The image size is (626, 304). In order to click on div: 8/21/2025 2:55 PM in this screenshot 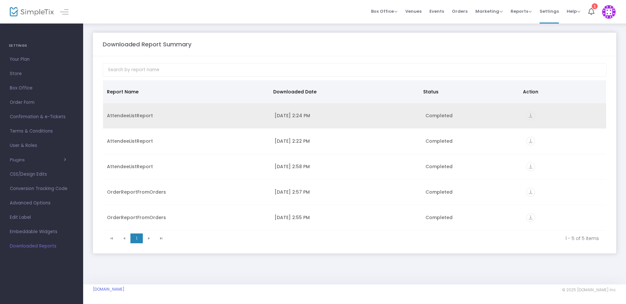, I will do `click(346, 217)`.